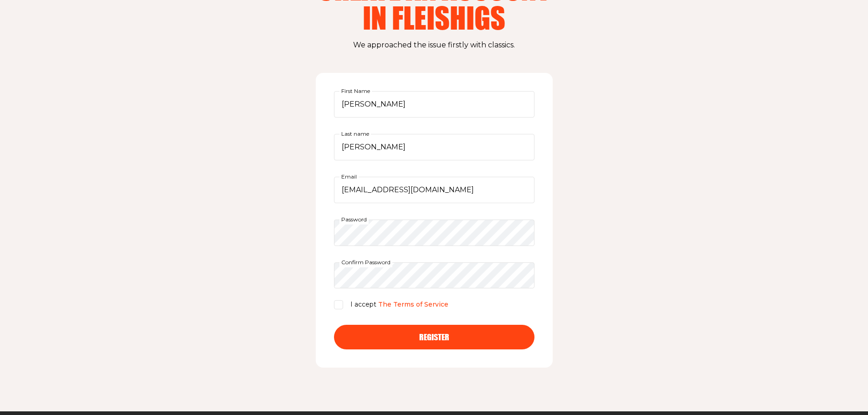 The image size is (868, 415). What do you see at coordinates (434, 190) in the screenshot?
I see `input: Email` at bounding box center [434, 190].